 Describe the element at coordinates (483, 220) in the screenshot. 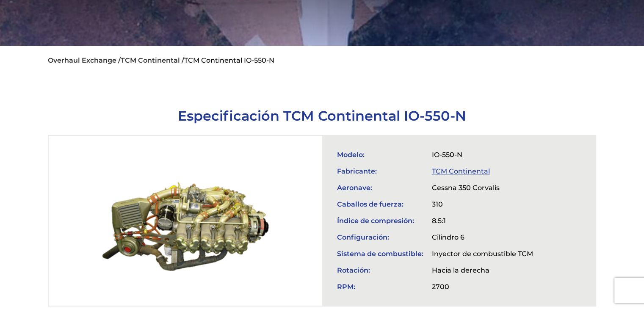

I see `td: 8.5:1` at that location.